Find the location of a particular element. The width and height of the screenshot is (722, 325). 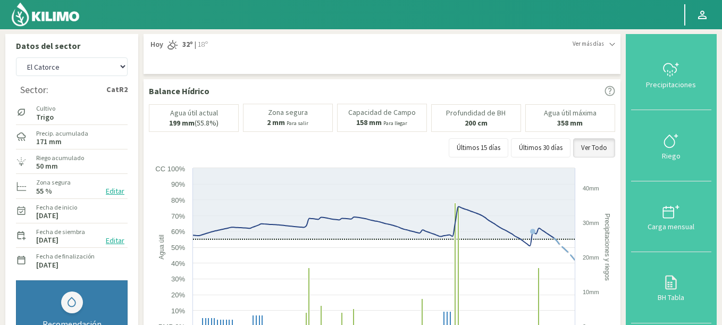

label: 50 mm is located at coordinates (47, 166).